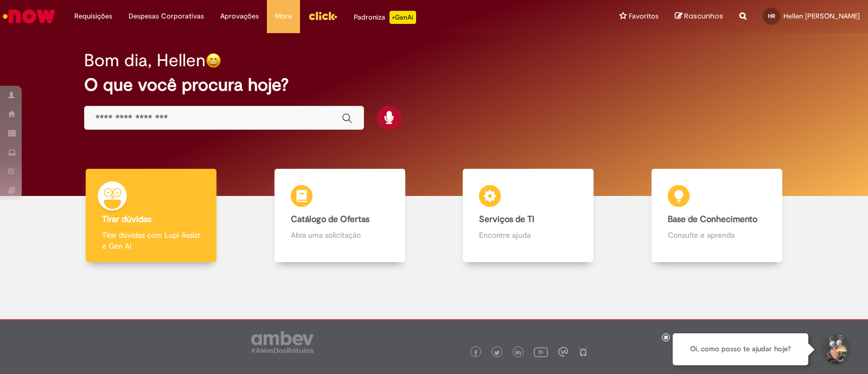 Image resolution: width=868 pixels, height=374 pixels. I want to click on a: Base de Conhecimento Consulte e aprenda, so click(717, 216).